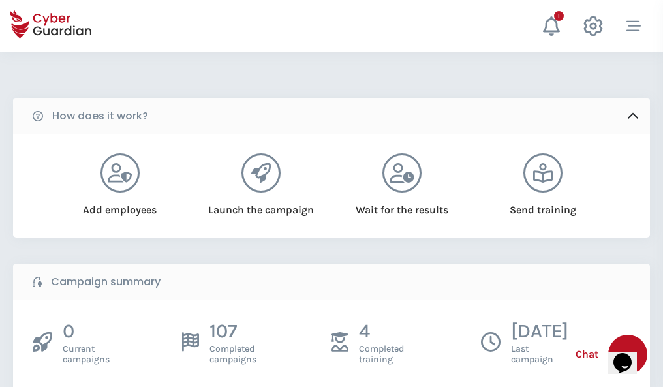  What do you see at coordinates (402, 205) in the screenshot?
I see `div: Wait for the results` at bounding box center [402, 205].